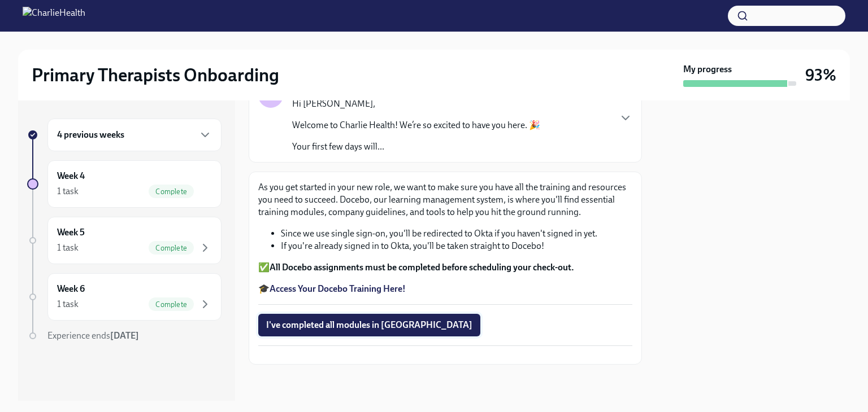 This screenshot has height=412, width=868. Describe the element at coordinates (156, 75) in the screenshot. I see `h2: Primary Therapists Onboarding` at that location.